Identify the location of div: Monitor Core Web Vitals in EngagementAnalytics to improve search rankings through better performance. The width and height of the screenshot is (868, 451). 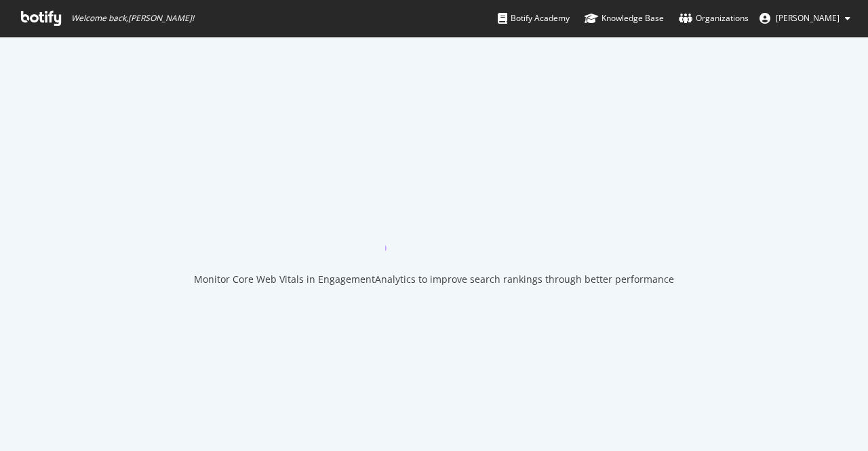
(434, 279).